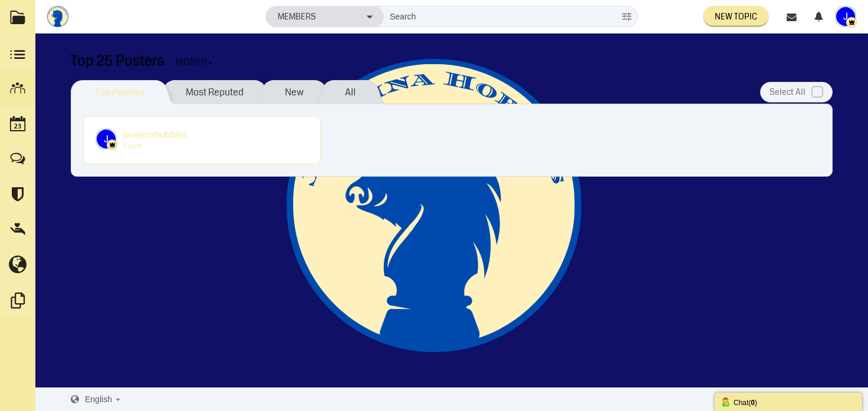  What do you see at coordinates (736, 16) in the screenshot?
I see `span: New Topic` at bounding box center [736, 16].